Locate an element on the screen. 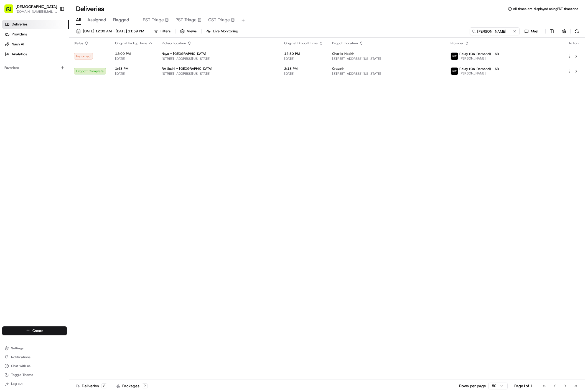  div: Packages is located at coordinates (132, 386).